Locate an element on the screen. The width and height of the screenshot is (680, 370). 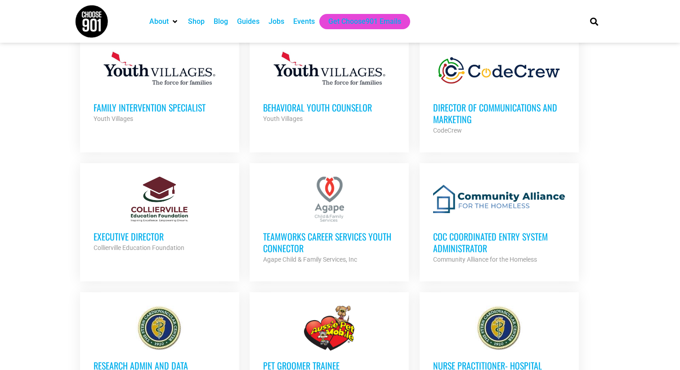
a: Jobs is located at coordinates (276, 22).